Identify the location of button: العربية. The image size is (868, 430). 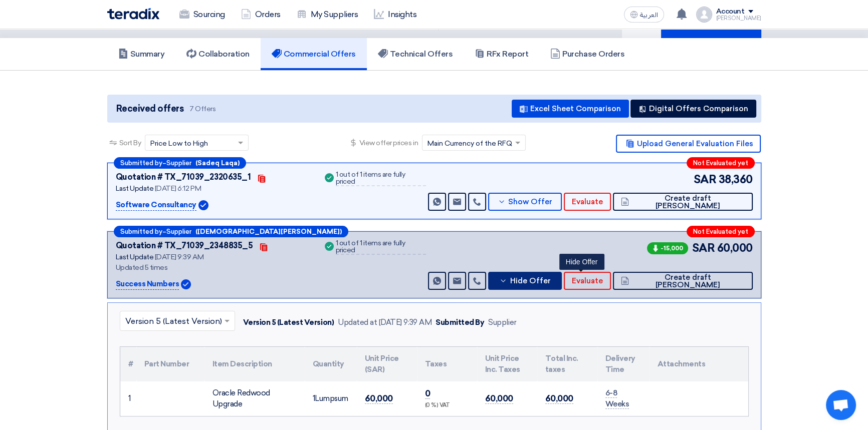
(644, 15).